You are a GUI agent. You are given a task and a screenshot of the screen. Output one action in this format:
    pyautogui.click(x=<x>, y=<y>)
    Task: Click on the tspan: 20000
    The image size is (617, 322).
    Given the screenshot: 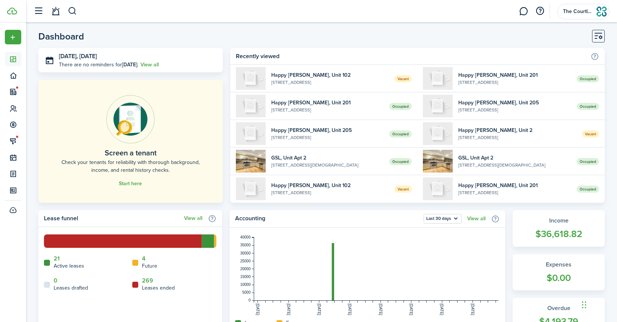 What is the action you would take?
    pyautogui.click(x=246, y=269)
    